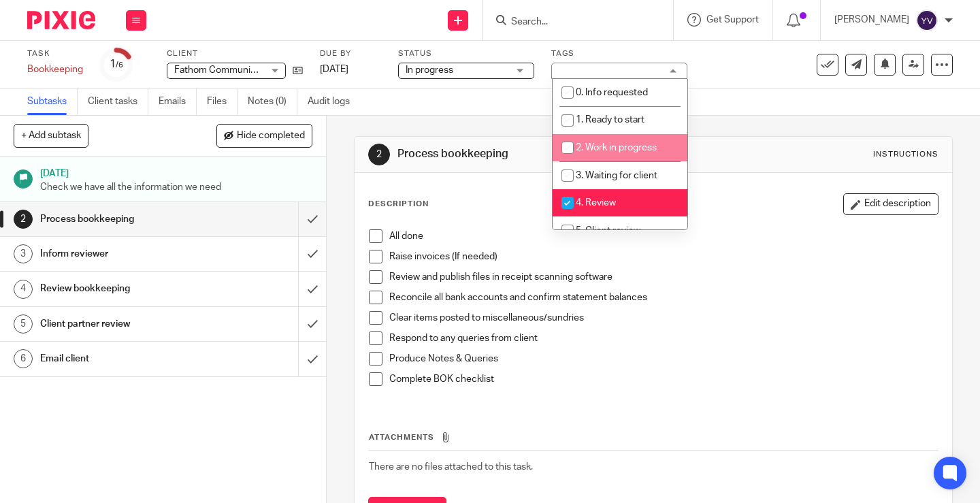 This screenshot has width=980, height=503. Describe the element at coordinates (23, 289) in the screenshot. I see `div: 4` at that location.